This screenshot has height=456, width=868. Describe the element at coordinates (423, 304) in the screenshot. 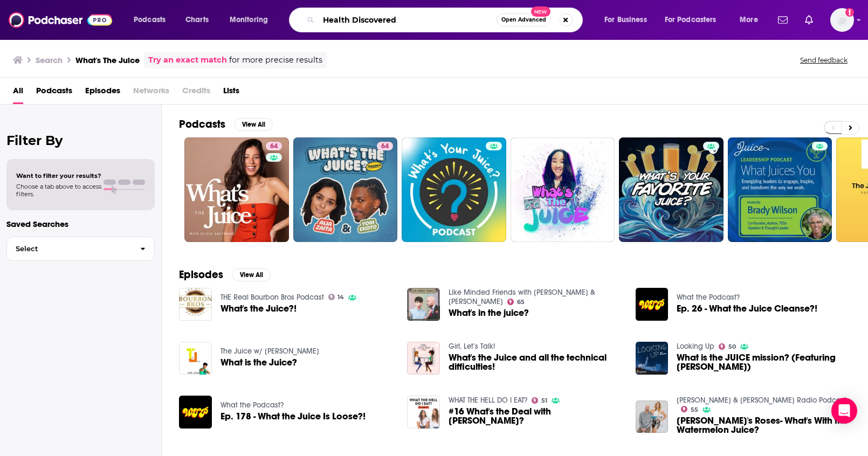

I see `a: What's in the juice?` at that location.